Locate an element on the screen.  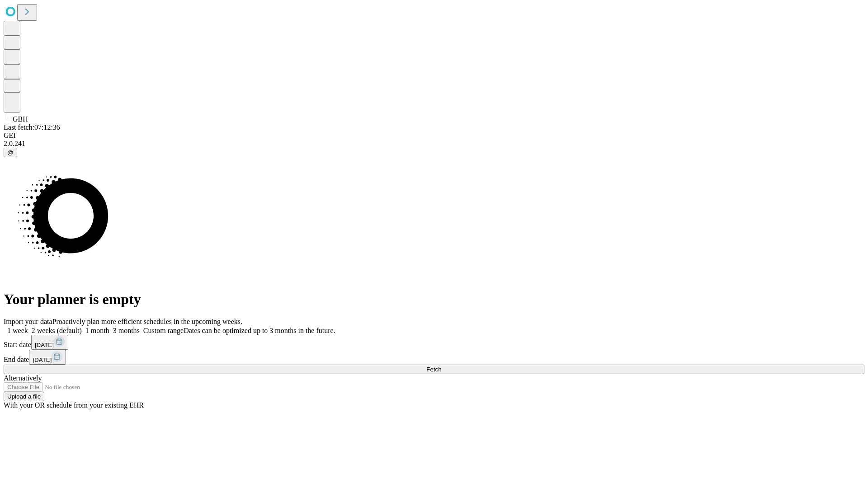
span: Alternatively is located at coordinates (22, 378).